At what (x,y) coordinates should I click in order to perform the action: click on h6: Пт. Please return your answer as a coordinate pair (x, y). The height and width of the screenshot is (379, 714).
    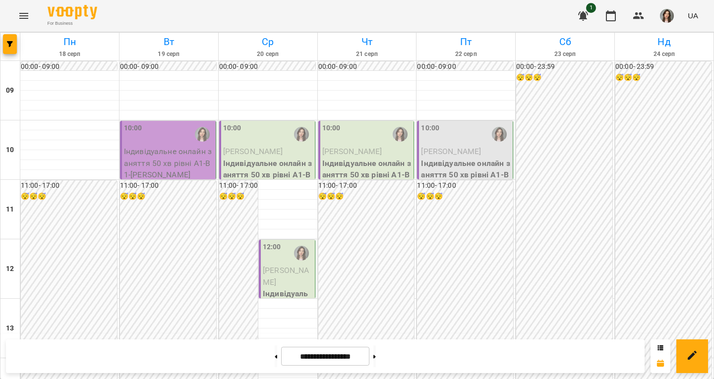
    Looking at the image, I should click on (466, 42).